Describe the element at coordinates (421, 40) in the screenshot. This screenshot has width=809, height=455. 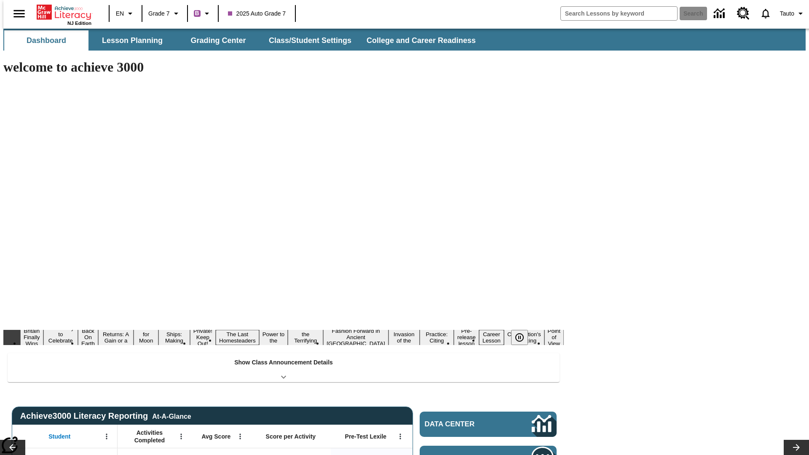
I see `button: College and Career Readiness` at that location.